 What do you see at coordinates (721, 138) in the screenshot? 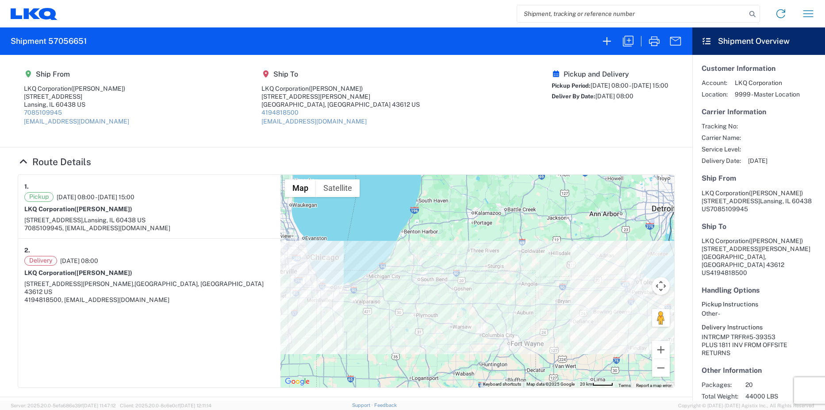
I see `span: Carrier Name:` at bounding box center [721, 138].